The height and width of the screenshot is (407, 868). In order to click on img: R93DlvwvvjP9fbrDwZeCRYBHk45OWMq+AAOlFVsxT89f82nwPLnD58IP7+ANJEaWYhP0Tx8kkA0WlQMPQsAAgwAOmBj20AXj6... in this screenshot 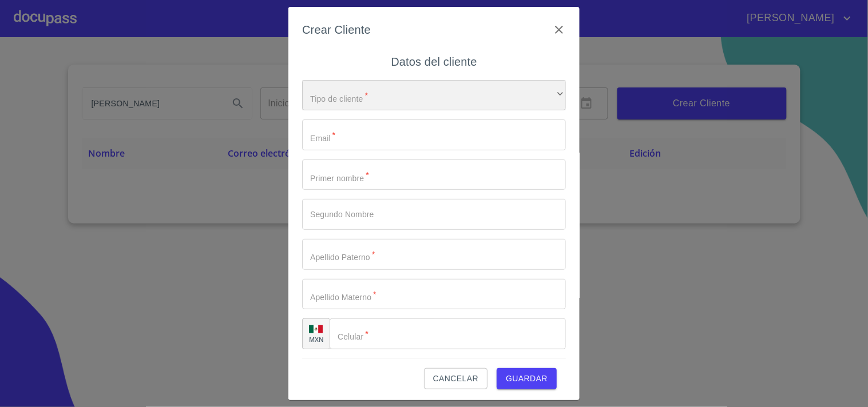, I will do `click(316, 330)`.